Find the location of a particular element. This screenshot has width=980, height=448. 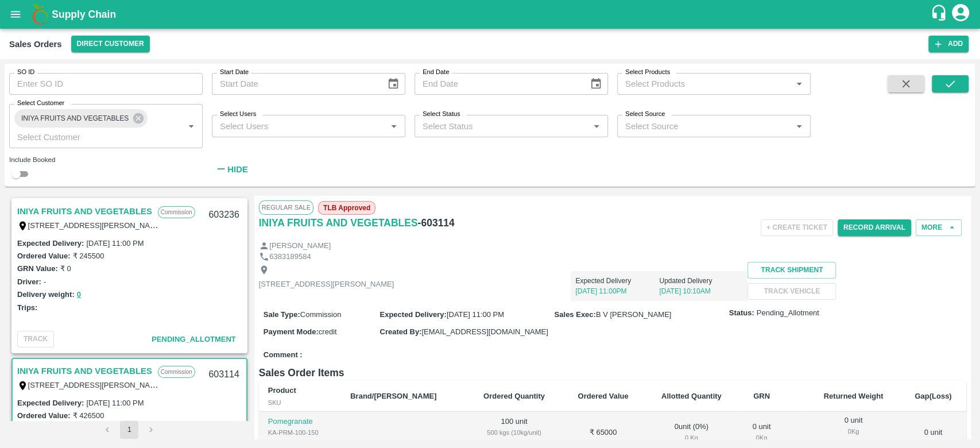

div: KA-PRM-100-150 is located at coordinates (300, 432).